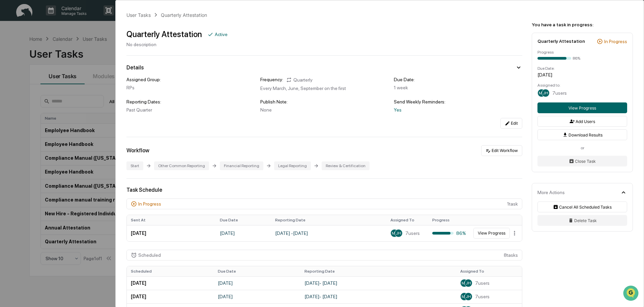 This screenshot has width=644, height=307. What do you see at coordinates (511, 123) in the screenshot?
I see `button: Edit` at bounding box center [511, 123].